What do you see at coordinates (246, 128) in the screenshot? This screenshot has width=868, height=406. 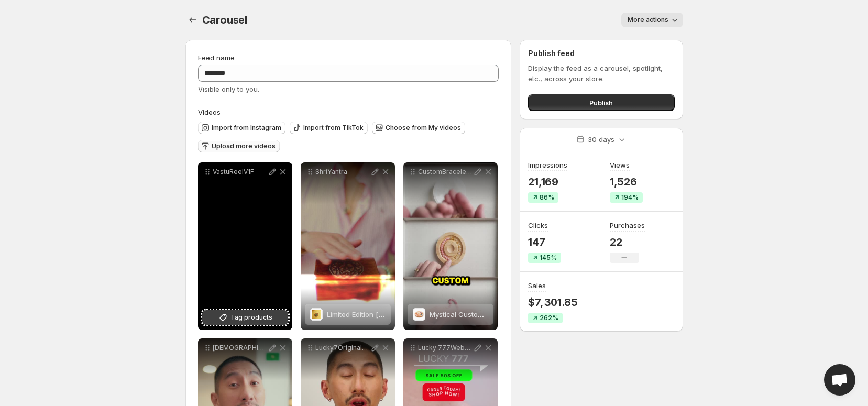 I see `span: Import from Instagram` at bounding box center [246, 128].